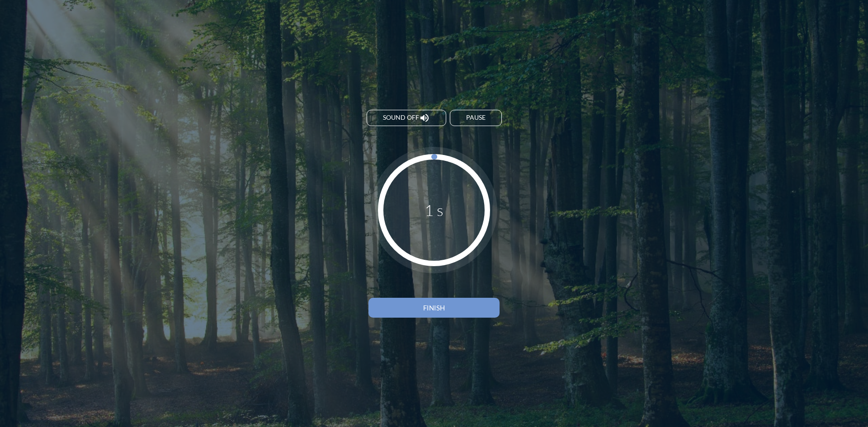  Describe the element at coordinates (475, 118) in the screenshot. I see `button: Pause` at that location.